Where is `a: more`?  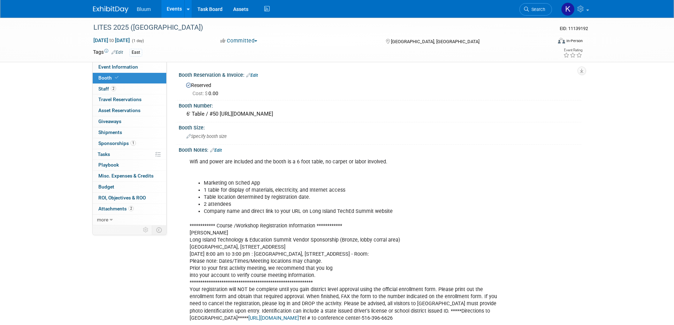 a: more is located at coordinates (129, 220).